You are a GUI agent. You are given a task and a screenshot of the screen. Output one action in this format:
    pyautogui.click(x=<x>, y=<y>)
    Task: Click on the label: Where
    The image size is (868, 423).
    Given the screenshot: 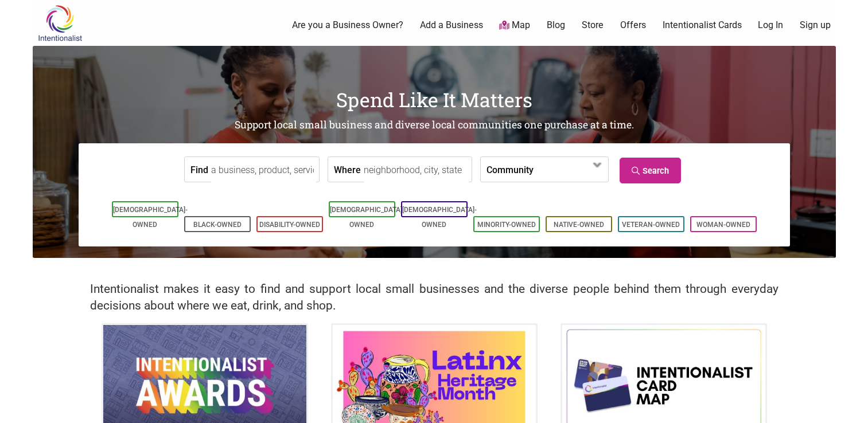 What is the action you would take?
    pyautogui.click(x=347, y=169)
    